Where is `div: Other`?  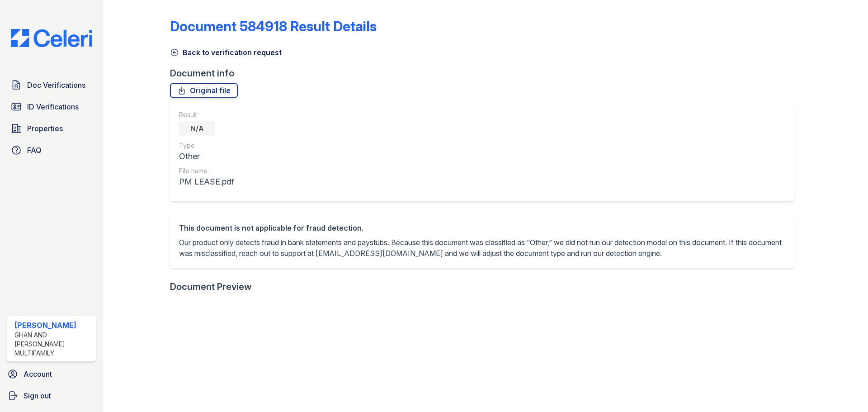
div: Other is located at coordinates (206, 156).